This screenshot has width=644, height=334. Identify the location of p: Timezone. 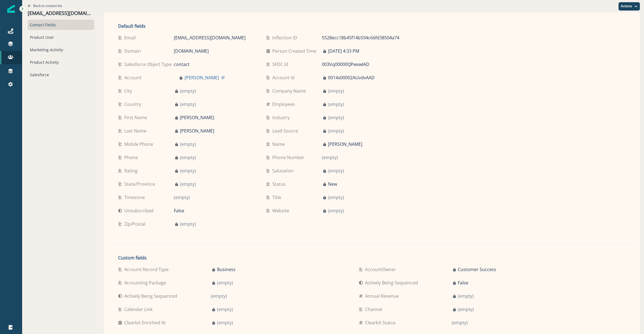
(135, 197).